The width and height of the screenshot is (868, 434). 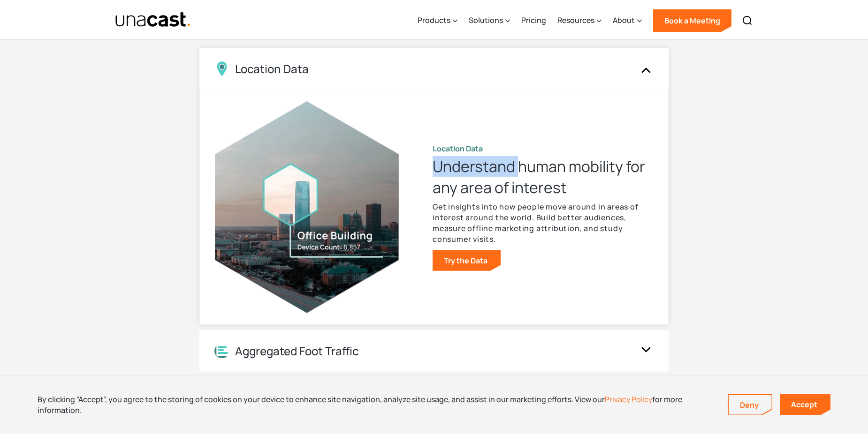 What do you see at coordinates (543, 177) in the screenshot?
I see `h3: Understand human mobility for any area of interest` at bounding box center [543, 177].